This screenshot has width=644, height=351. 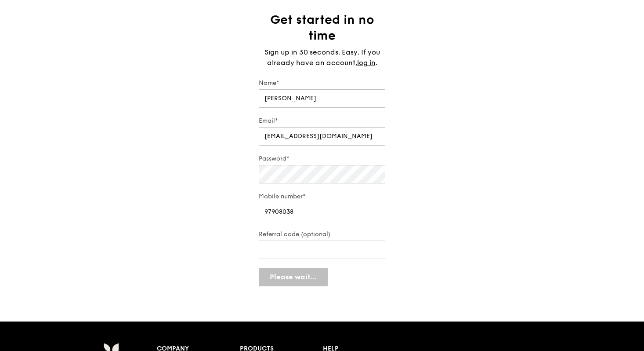 I want to click on label: Name*, so click(x=322, y=83).